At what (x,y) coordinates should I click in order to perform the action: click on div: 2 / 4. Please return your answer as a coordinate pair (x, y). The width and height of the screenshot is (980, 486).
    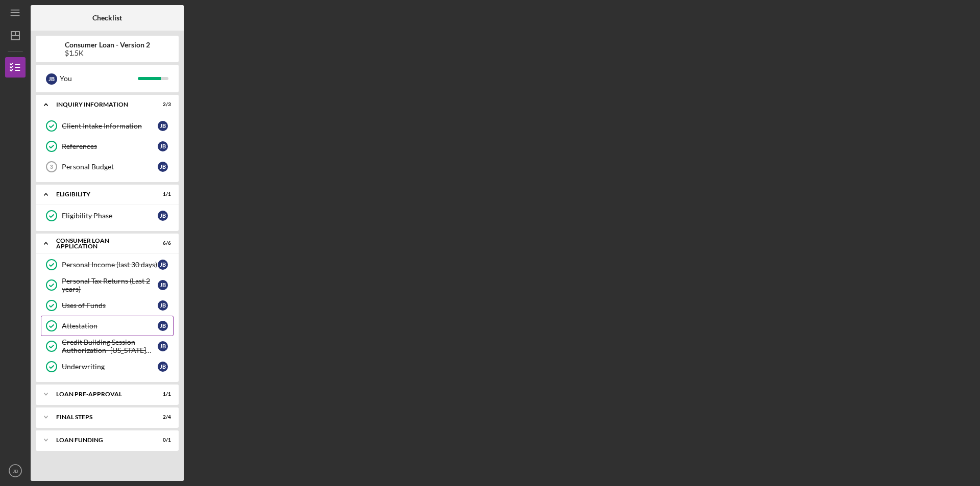
    Looking at the image, I should click on (162, 417).